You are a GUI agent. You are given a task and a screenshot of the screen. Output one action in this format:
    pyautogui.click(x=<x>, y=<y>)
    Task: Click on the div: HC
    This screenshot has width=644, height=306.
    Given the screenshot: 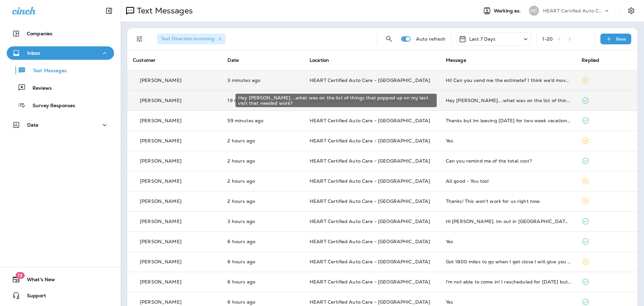 What is the action you would take?
    pyautogui.click(x=535, y=11)
    